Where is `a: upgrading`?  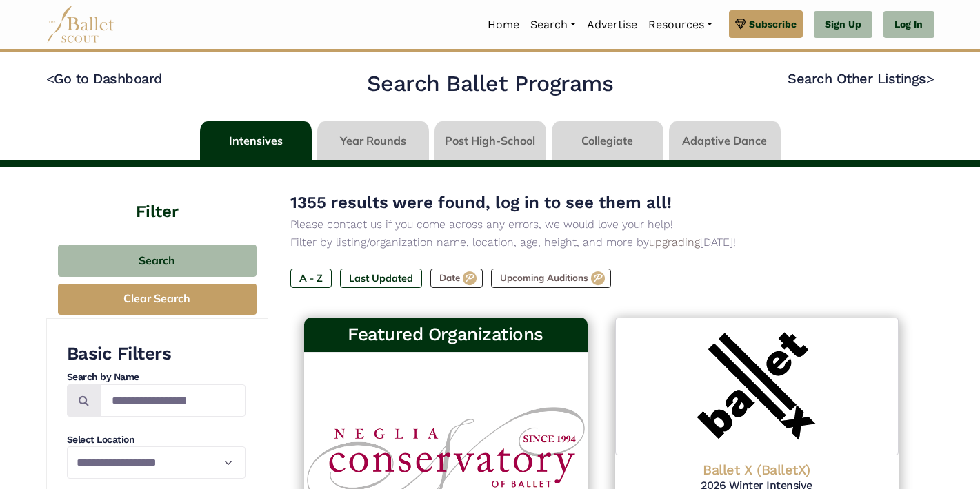
a: upgrading is located at coordinates (675, 242).